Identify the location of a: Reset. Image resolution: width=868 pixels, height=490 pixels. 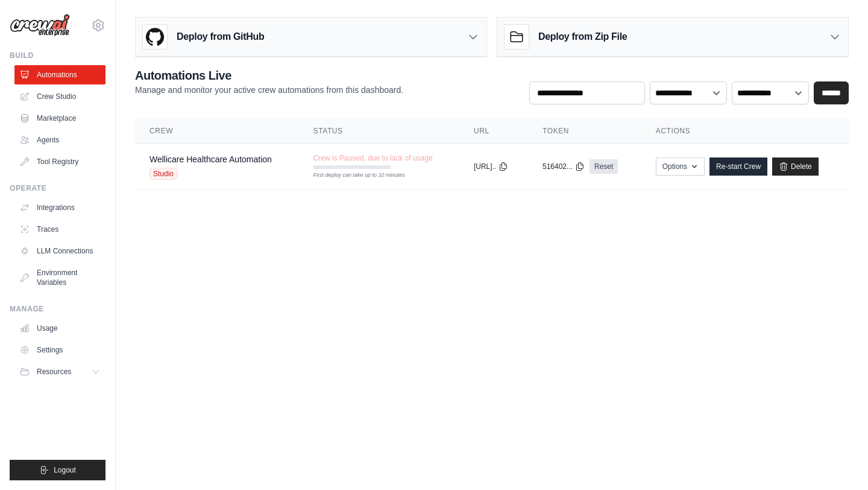
(604, 166).